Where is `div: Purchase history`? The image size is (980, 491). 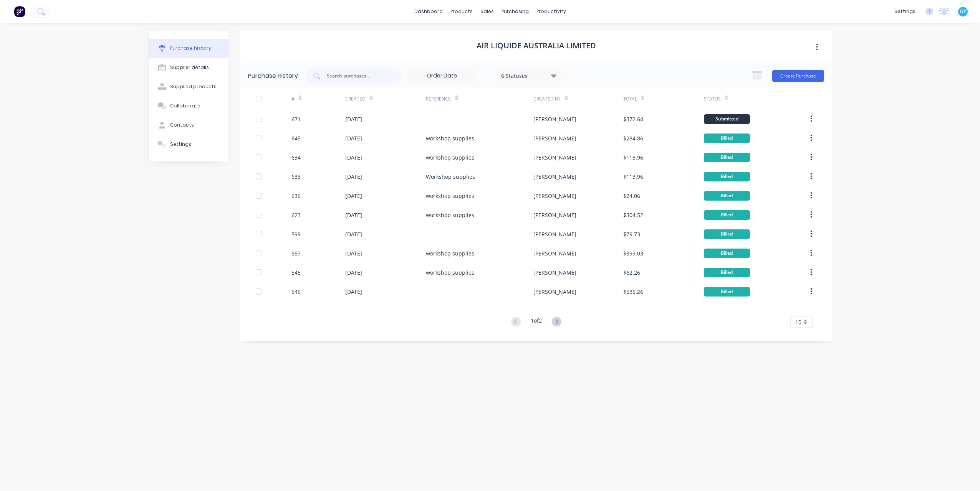 div: Purchase history is located at coordinates (190, 49).